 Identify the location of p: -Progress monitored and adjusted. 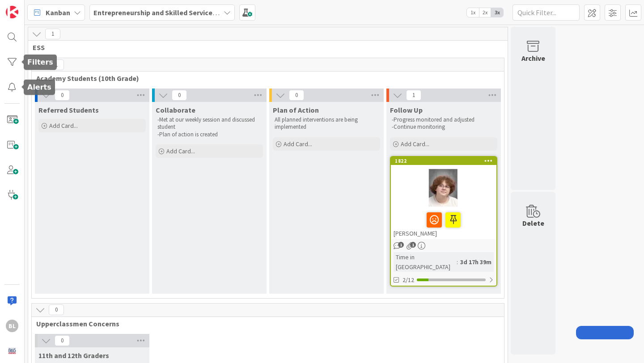
(444, 120).